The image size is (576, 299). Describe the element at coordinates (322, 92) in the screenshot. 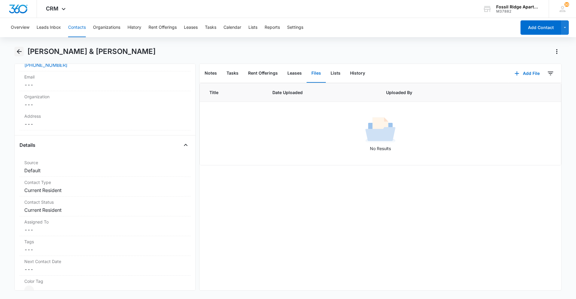

I see `span: Date Uploaded` at that location.